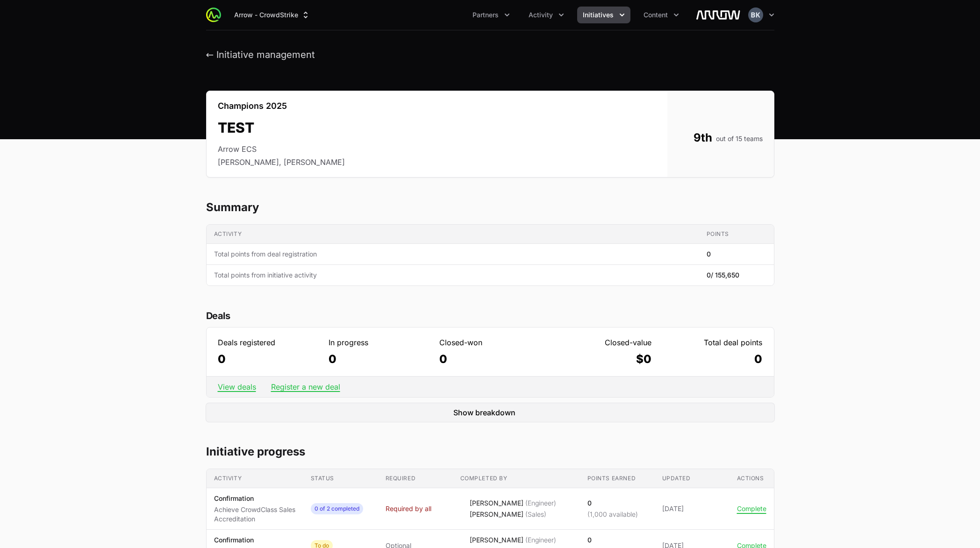 This screenshot has height=548, width=980. Describe the element at coordinates (272, 15) in the screenshot. I see `button: Arrow - CrowdStrike` at that location.